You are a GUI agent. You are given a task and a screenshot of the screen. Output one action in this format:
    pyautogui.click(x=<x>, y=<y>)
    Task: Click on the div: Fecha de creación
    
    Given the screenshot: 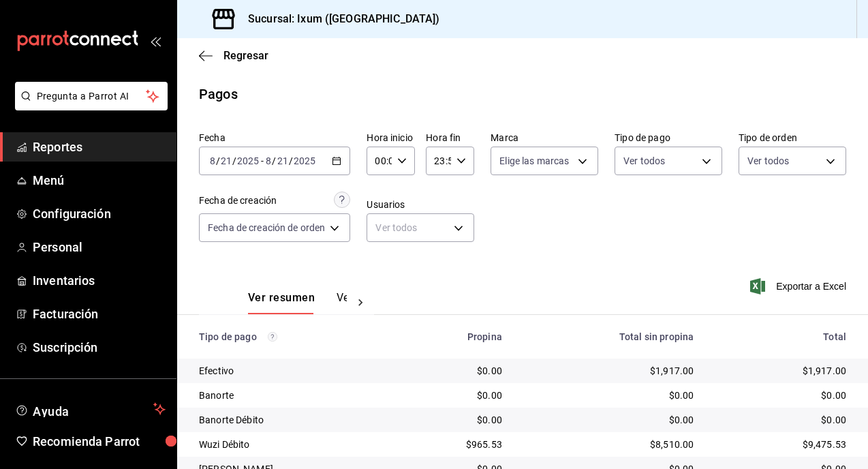 What is the action you would take?
    pyautogui.click(x=237, y=201)
    